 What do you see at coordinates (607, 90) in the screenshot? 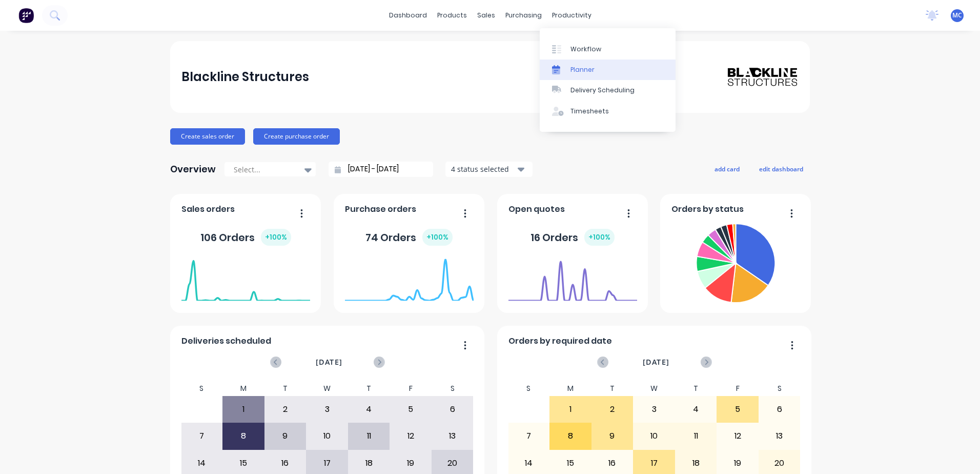
I see `a: Delivery Scheduling` at bounding box center [607, 90].